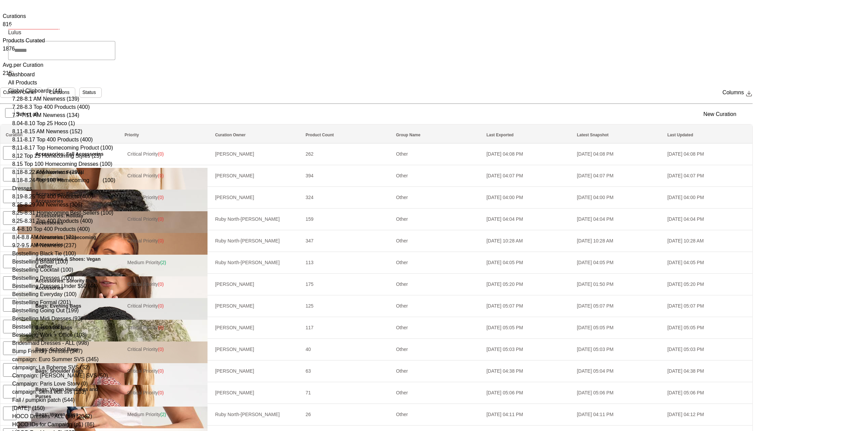  I want to click on button: New Curation, so click(720, 114).